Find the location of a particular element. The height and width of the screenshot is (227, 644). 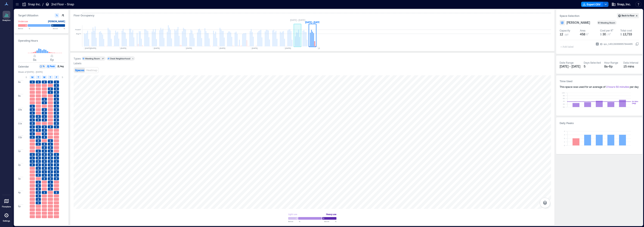

tspan: 10h is located at coordinates (563, 92).